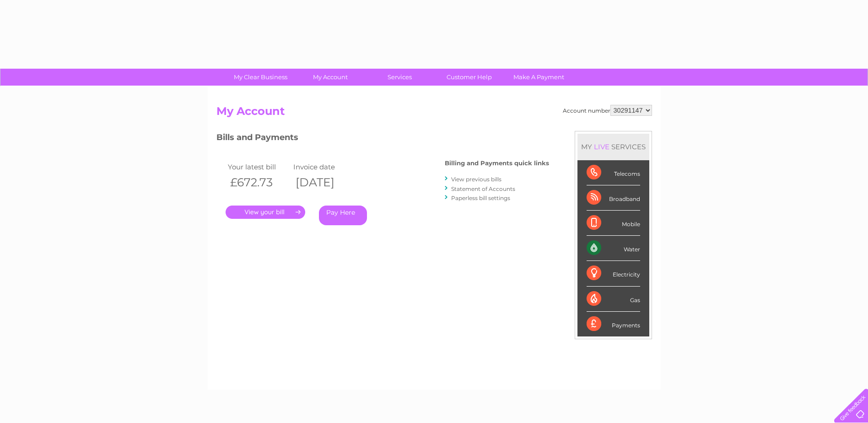 This screenshot has width=868, height=423. I want to click on div: MY SERVICES, so click(613, 146).